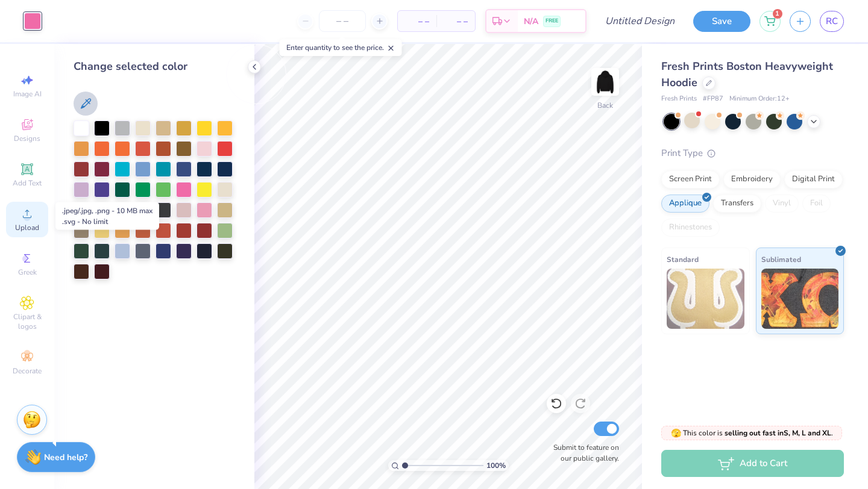 The image size is (868, 489). What do you see at coordinates (782, 204) in the screenshot?
I see `div: Vinyl` at bounding box center [782, 204].